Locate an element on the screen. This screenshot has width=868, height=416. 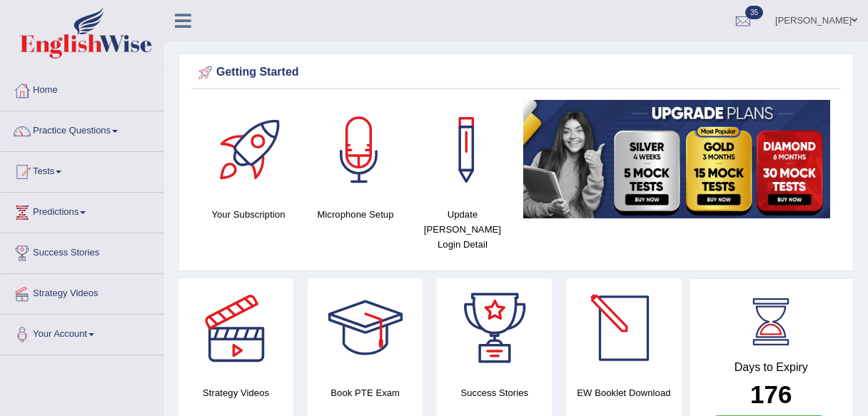
div: Getting Started is located at coordinates (516, 73).